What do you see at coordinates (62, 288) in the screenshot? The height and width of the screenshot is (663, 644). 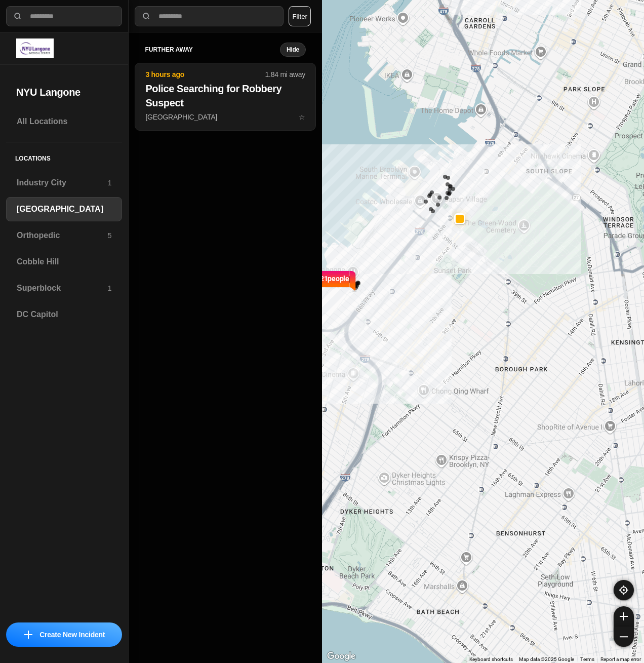 I see `h3: Superblock` at bounding box center [62, 288].